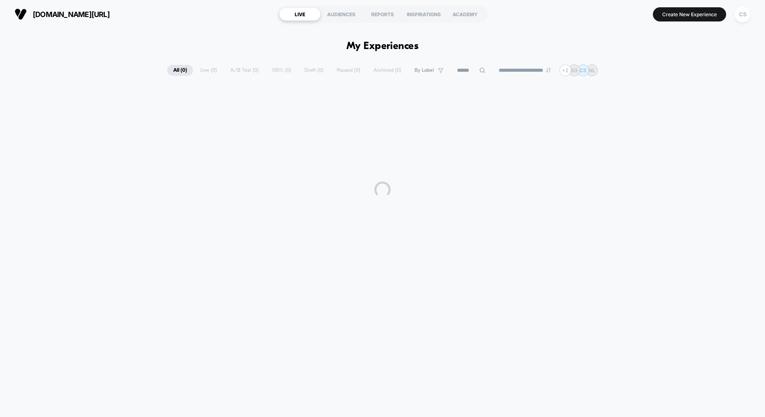 The image size is (765, 417). What do you see at coordinates (583, 70) in the screenshot?
I see `p: CS` at bounding box center [583, 70].